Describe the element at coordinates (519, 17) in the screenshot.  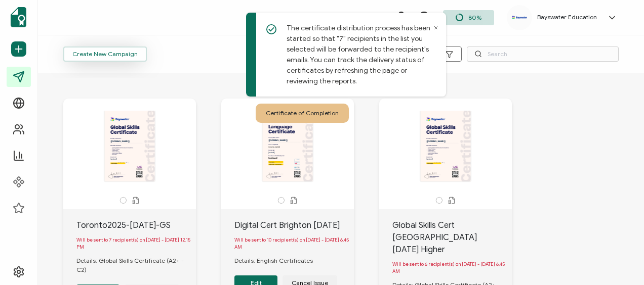
I see `img: e421b917-46e4-4ebc-81ec-125abdc7015c.png` at that location.